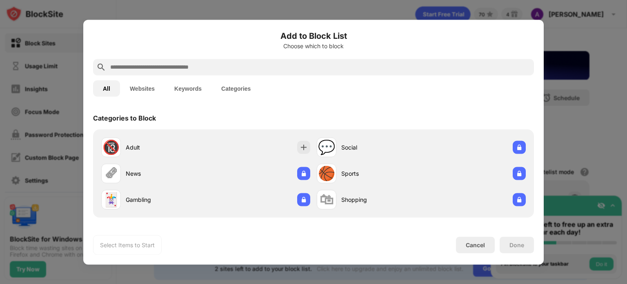 This screenshot has width=627, height=284. I want to click on div: Done, so click(517, 245).